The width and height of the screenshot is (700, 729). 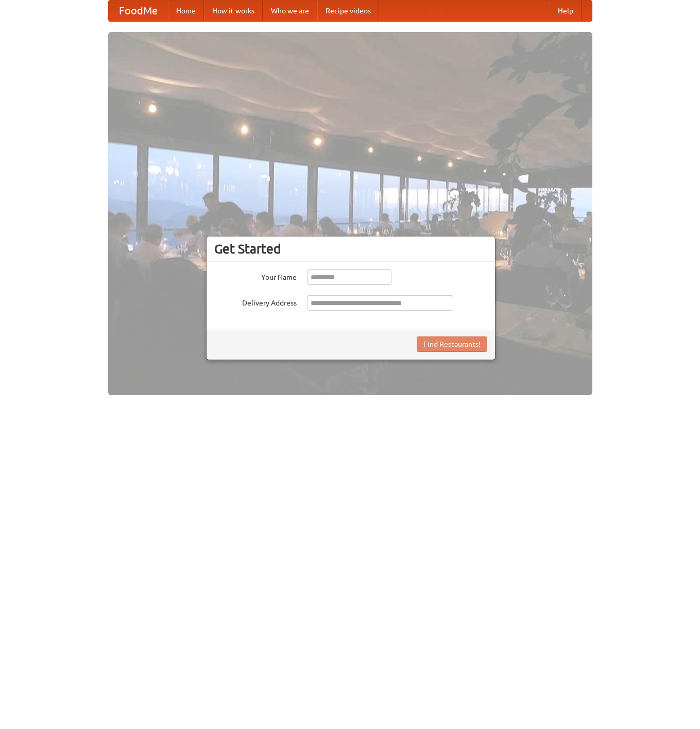 I want to click on h3: Get Started, so click(x=350, y=249).